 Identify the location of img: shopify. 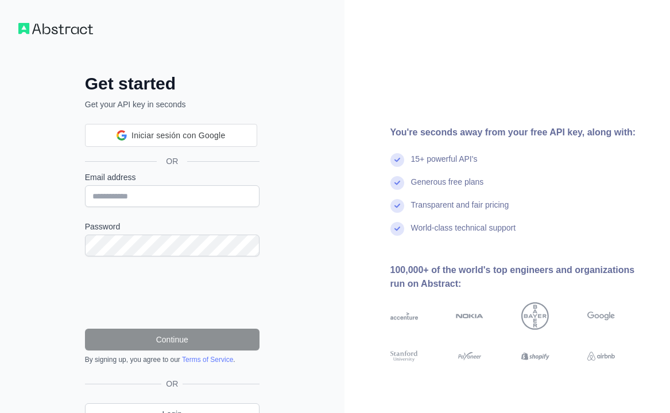
(535, 356).